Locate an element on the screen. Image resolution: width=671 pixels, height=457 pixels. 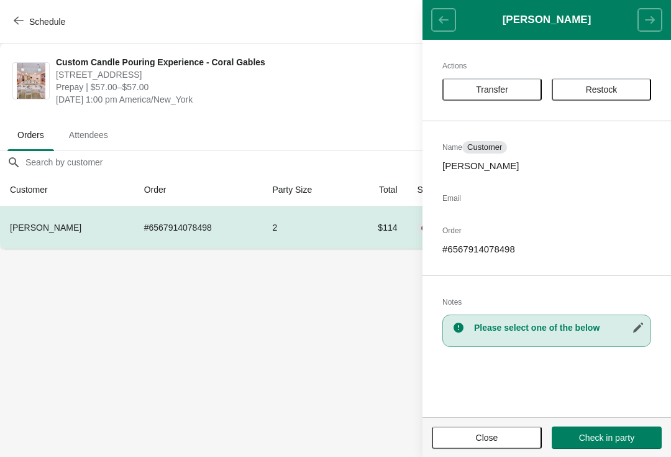
td: # 6567914078498 is located at coordinates (198, 227).